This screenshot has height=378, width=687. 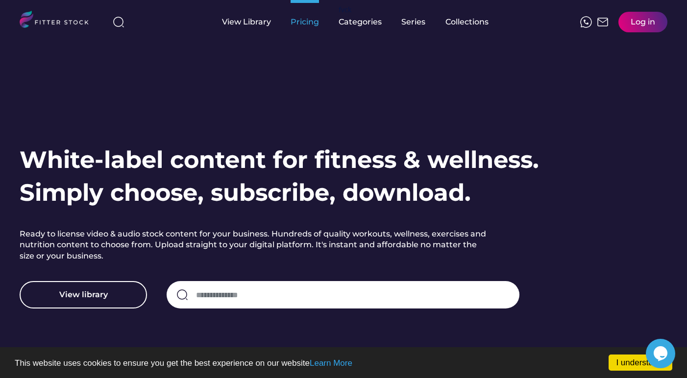 What do you see at coordinates (255, 245) in the screenshot?
I see `h2: Ready to license video & audio stock content for your business. Hundreds of quality workouts, wel...` at bounding box center [255, 245].